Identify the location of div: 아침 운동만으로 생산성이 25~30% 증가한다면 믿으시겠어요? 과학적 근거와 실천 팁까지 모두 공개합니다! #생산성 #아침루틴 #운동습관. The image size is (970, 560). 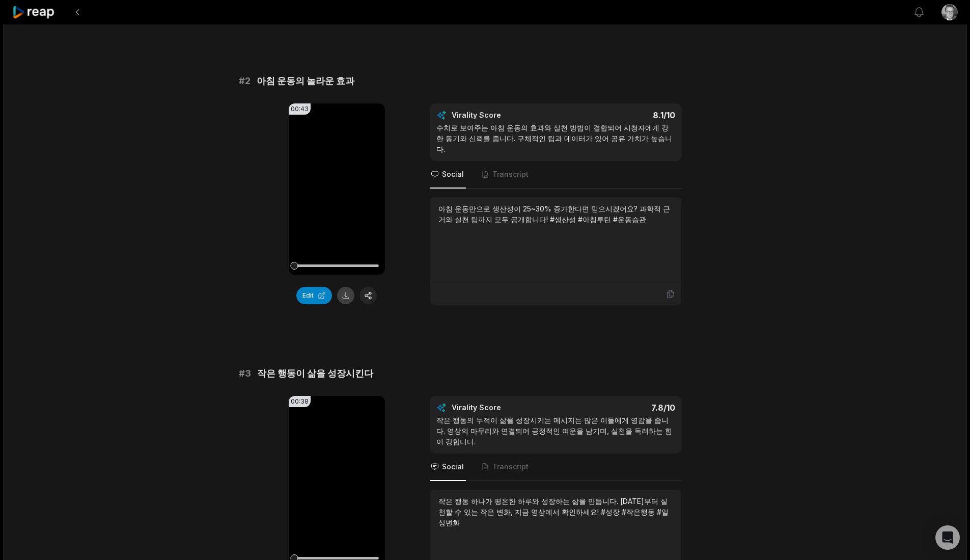
(556, 214).